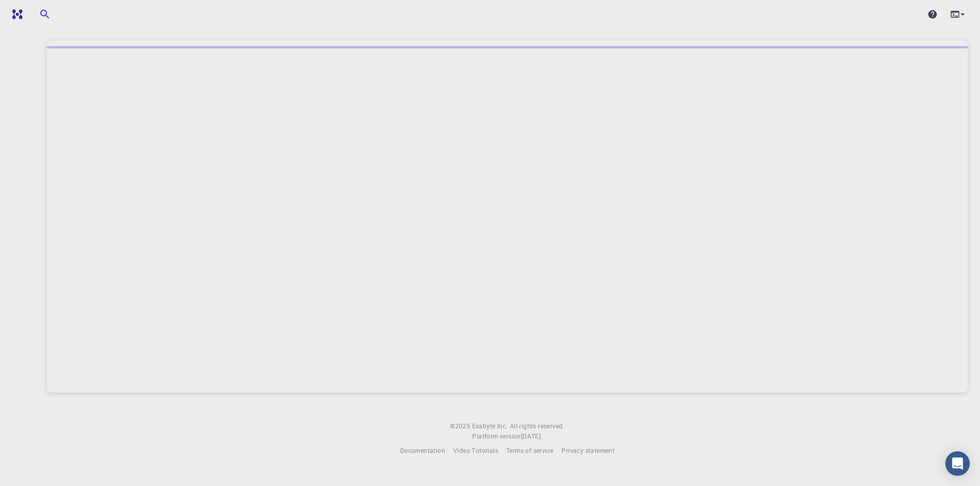  What do you see at coordinates (461, 427) in the screenshot?
I see `span: © 2025` at bounding box center [461, 427].